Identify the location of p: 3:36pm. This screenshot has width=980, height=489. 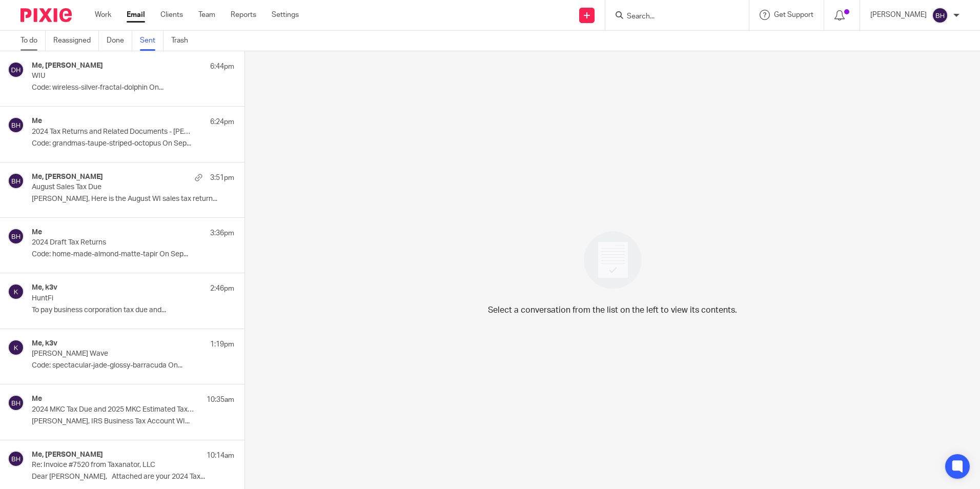
(222, 233).